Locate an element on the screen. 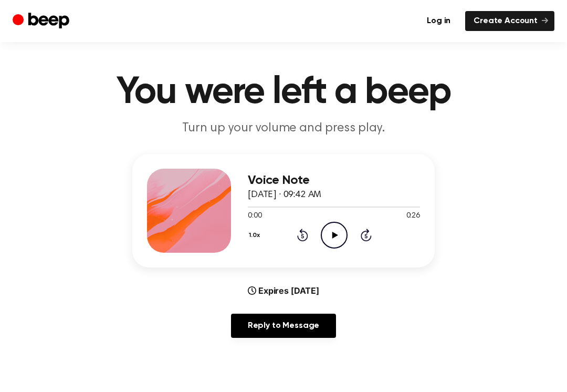  a: Log in is located at coordinates (438, 21).